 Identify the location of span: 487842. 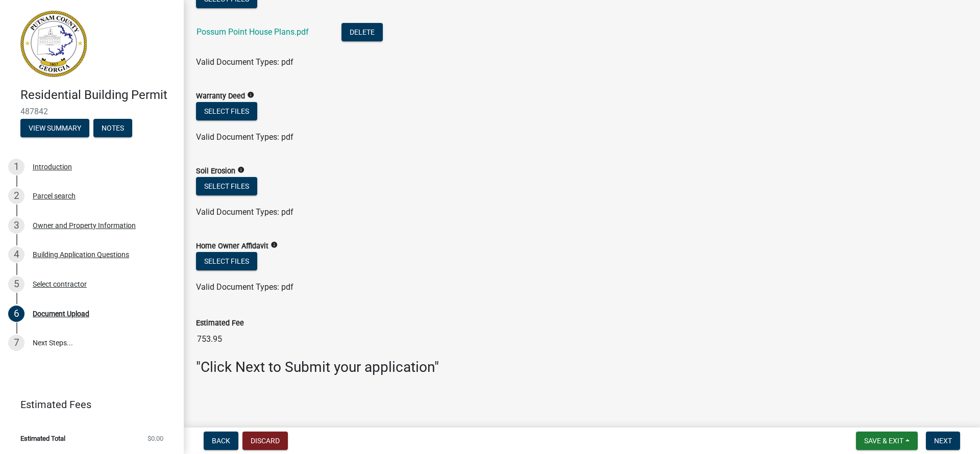
(92, 111).